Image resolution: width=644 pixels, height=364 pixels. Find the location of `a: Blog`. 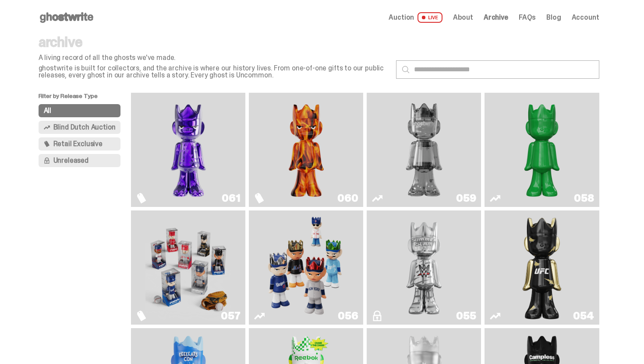

a: Blog is located at coordinates (553, 18).